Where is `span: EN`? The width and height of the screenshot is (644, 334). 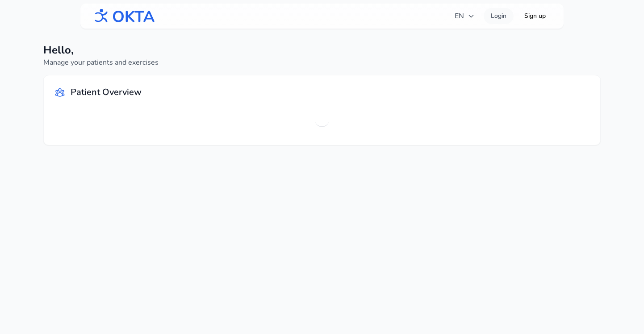 span: EN is located at coordinates (464, 16).